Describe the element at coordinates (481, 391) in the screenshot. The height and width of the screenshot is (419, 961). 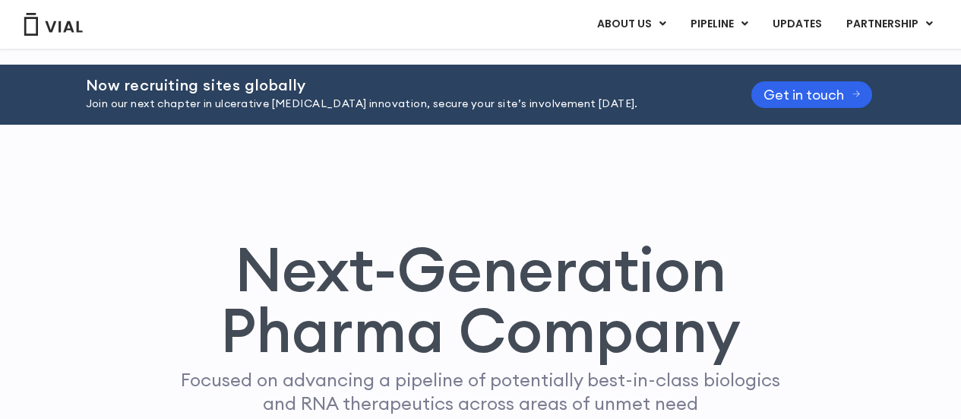
I see `p: Focused on advancing a pipeline of potentially best-in-class biologics and RNA therapeutics acros...` at that location.